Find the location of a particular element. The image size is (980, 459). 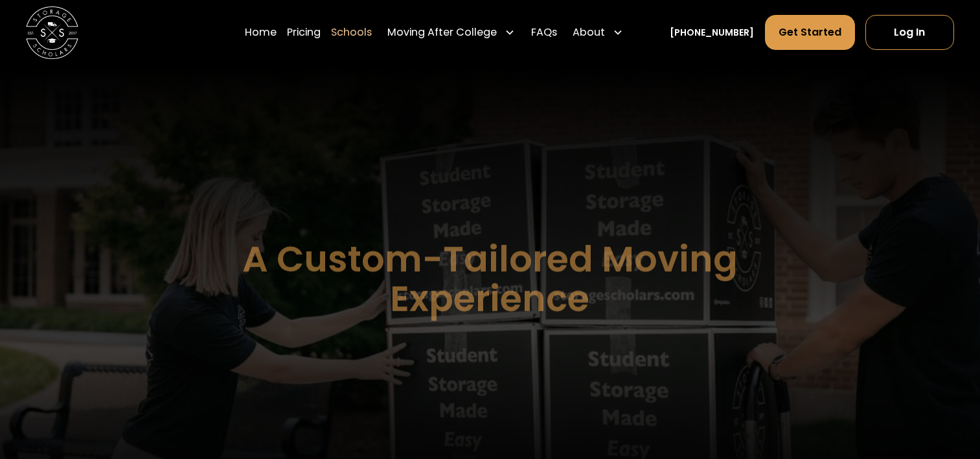

a: FAQs is located at coordinates (544, 32).